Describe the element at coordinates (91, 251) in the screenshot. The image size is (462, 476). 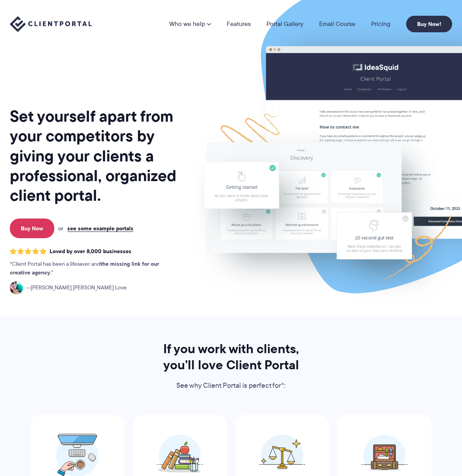
I see `span: Loved by over 8,000 businesses` at that location.